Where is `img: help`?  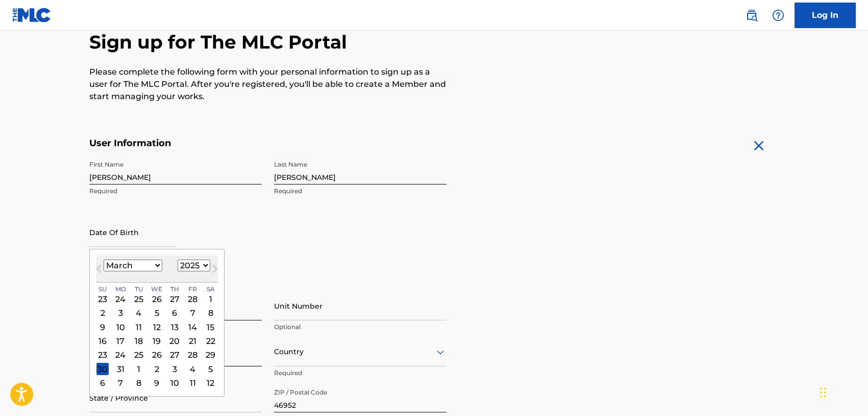
img: help is located at coordinates (778, 15).